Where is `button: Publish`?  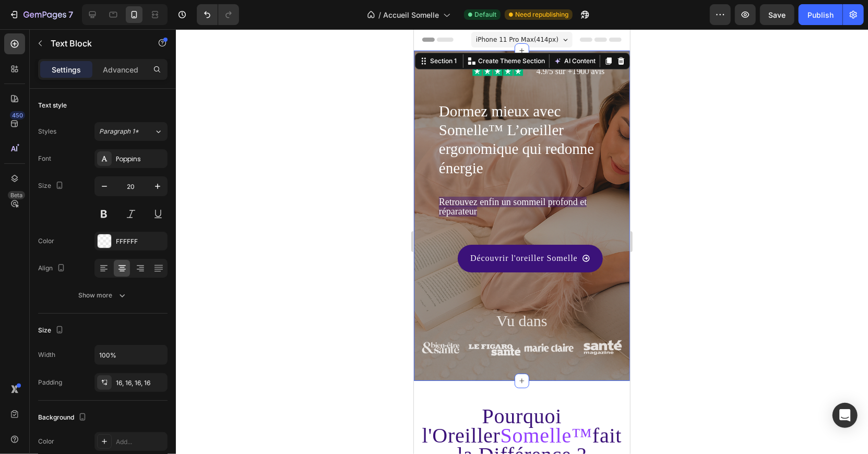
button: Publish is located at coordinates (821, 15).